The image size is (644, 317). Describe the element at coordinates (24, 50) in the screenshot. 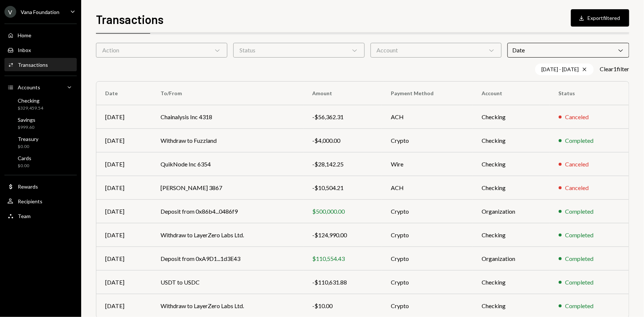

I see `div: Inbox` at that location.